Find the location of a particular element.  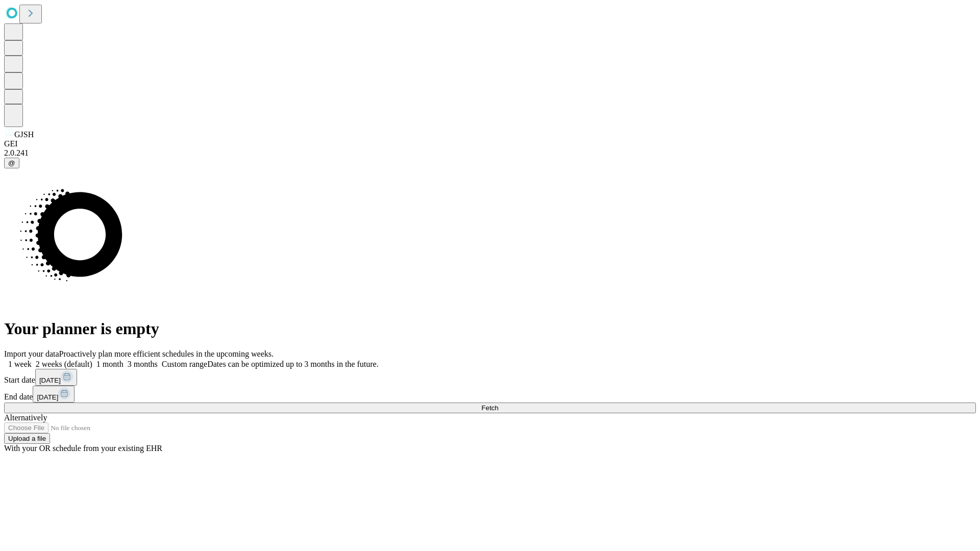

span: Alternatively is located at coordinates (25, 417).